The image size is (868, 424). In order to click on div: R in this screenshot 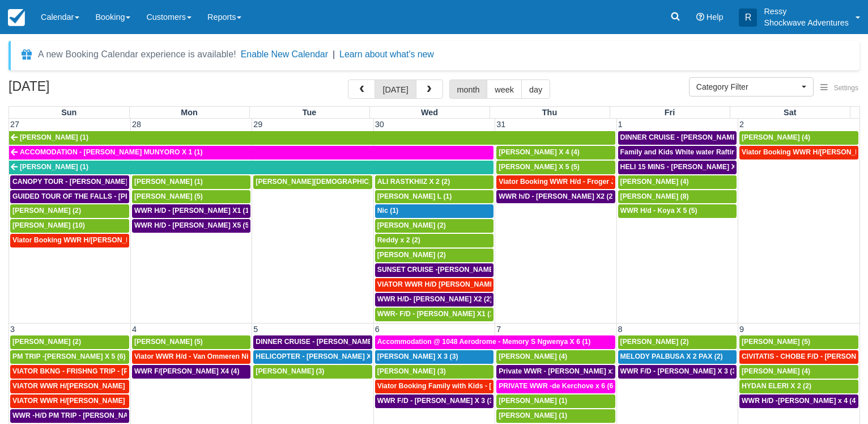, I will do `click(748, 17)`.